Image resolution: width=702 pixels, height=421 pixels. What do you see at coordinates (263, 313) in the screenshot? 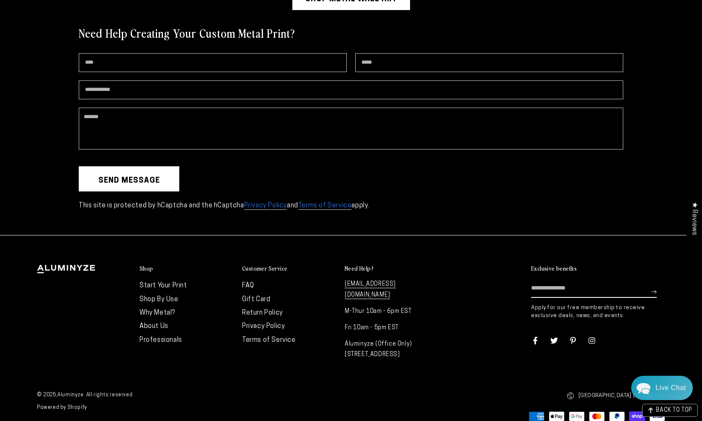
I see `a: Return Policy` at bounding box center [263, 313].